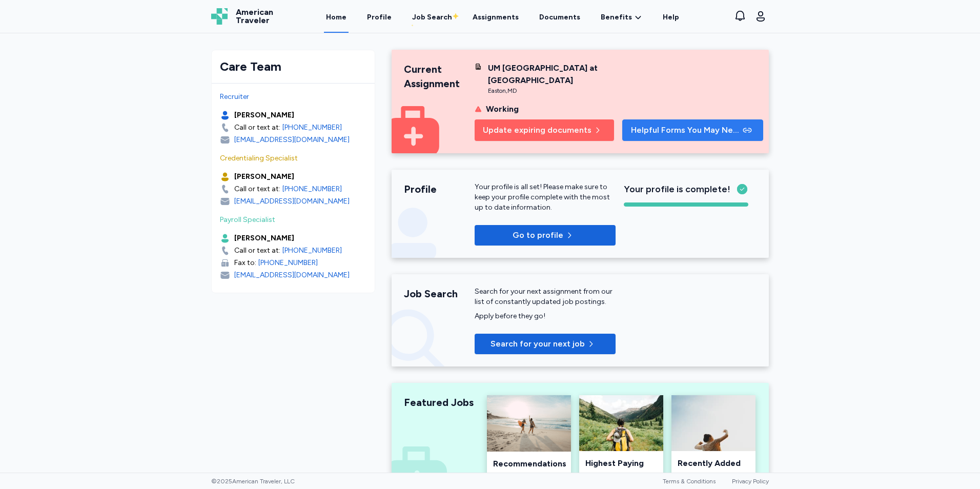  What do you see at coordinates (545, 235) in the screenshot?
I see `button: Go to profile` at bounding box center [545, 235].